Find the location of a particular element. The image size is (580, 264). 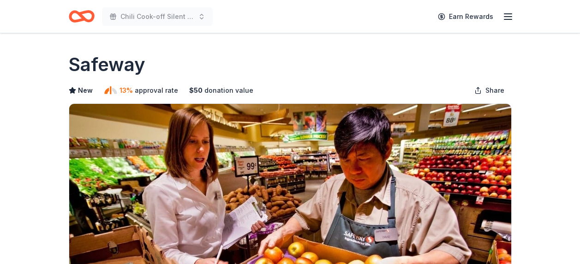

span: Share is located at coordinates (495, 91).